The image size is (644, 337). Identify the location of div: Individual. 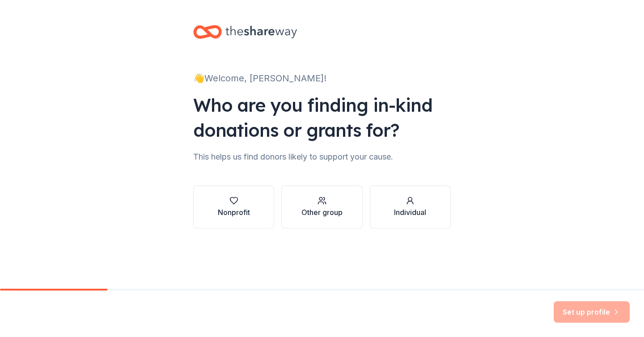
(410, 212).